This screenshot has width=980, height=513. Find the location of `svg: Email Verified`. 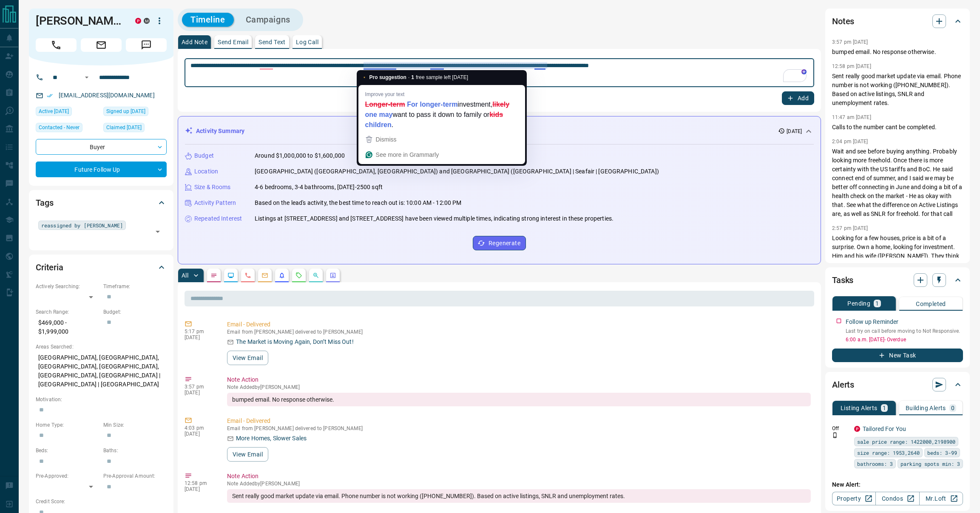

svg: Email Verified is located at coordinates (50, 96).